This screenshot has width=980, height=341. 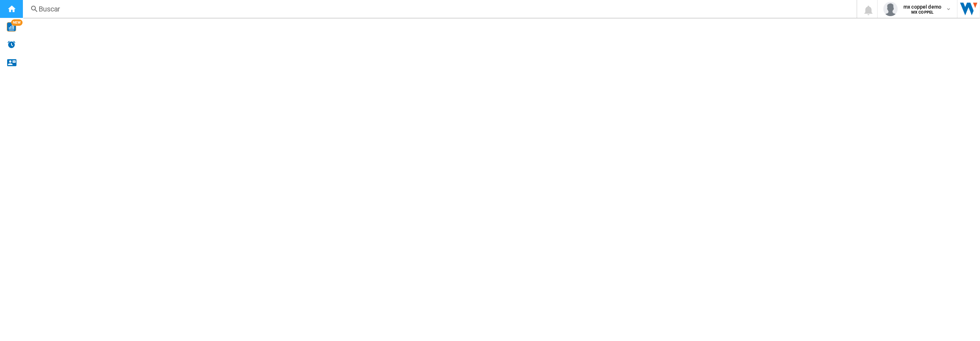 What do you see at coordinates (922, 12) in the screenshot?
I see `b: MX COPPEL` at bounding box center [922, 12].